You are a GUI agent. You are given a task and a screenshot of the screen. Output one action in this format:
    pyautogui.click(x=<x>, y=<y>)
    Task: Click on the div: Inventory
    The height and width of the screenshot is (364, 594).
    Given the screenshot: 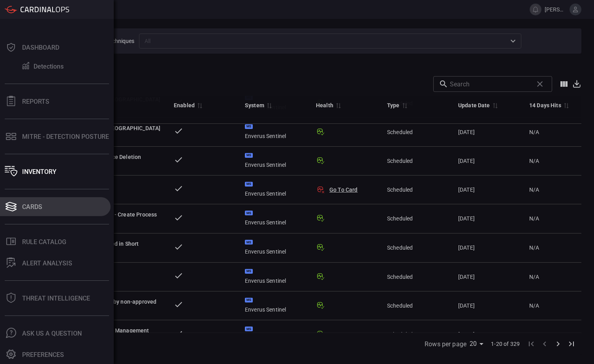 What is the action you would take?
    pyautogui.click(x=39, y=171)
    